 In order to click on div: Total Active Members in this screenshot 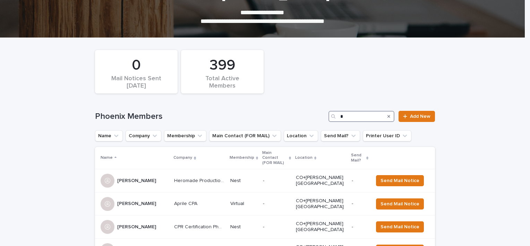, I will do `click(222, 82)`.